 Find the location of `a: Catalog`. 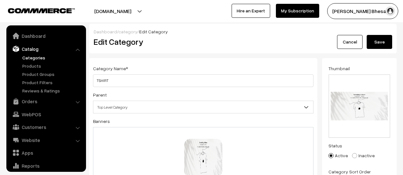

a: Catalog is located at coordinates (46, 49).